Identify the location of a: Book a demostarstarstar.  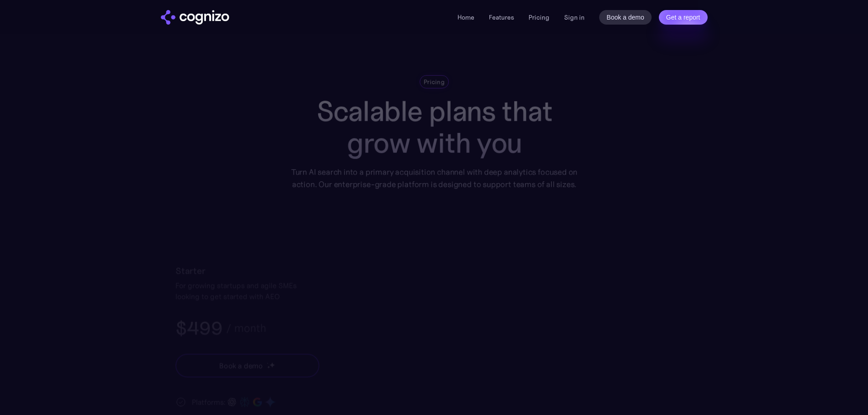
(248, 366).